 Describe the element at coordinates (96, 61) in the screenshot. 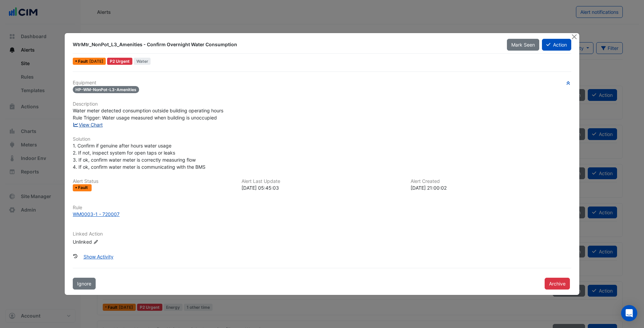

I see `span: Sun 17-Aug-2025 05:45 AEST` at that location.